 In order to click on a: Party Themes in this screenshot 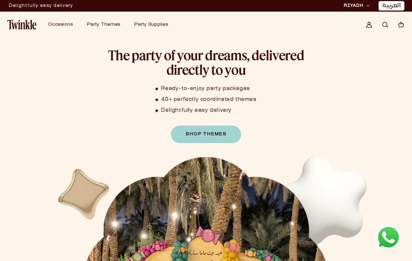, I will do `click(103, 25)`.